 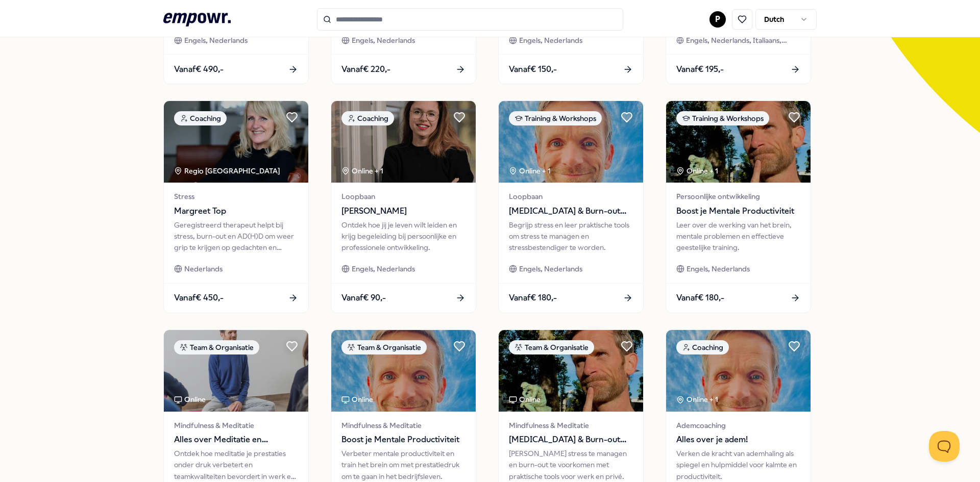 I want to click on span: Alles over Meditatie en periodieke sessies, so click(x=236, y=440).